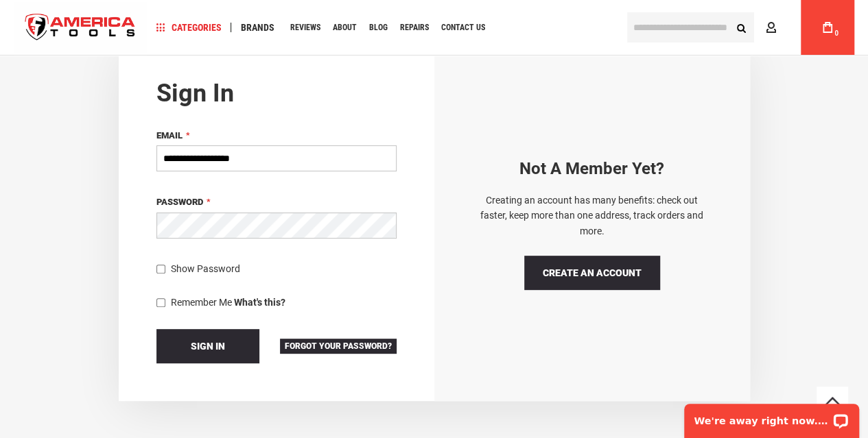 Image resolution: width=868 pixels, height=438 pixels. Describe the element at coordinates (463, 27) in the screenshot. I see `span: Contact Us` at that location.